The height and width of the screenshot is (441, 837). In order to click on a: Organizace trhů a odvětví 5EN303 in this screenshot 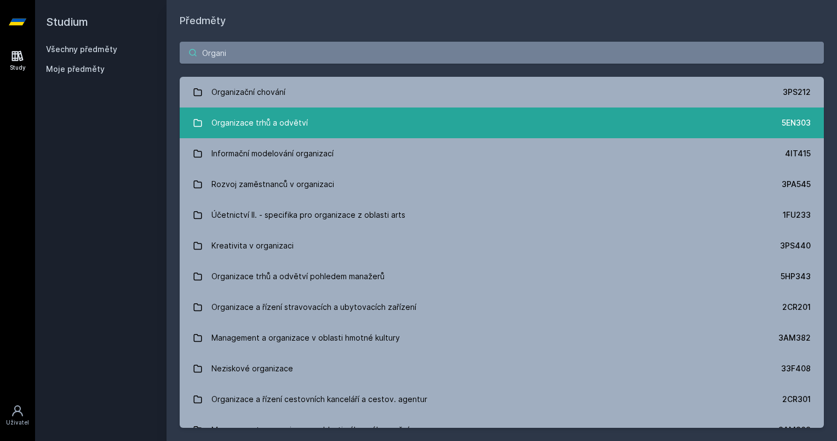, I will do `click(502, 123)`.